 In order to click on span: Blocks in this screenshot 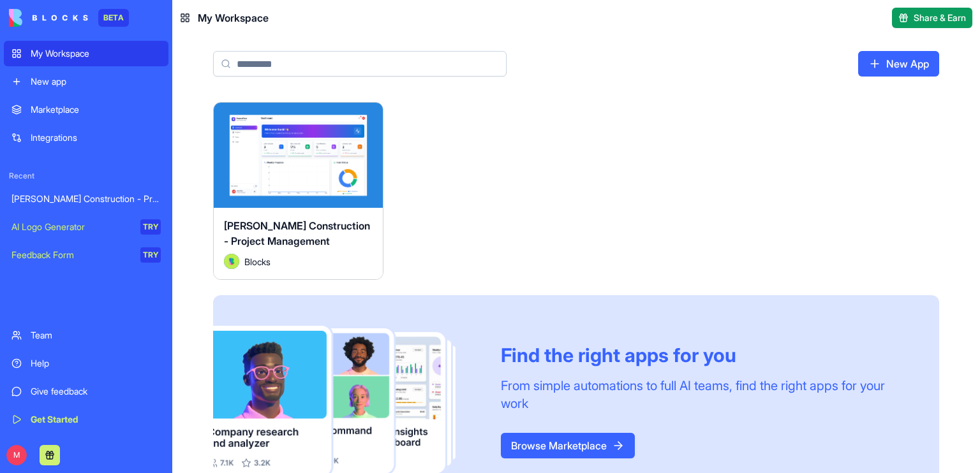, I will do `click(257, 261)`.